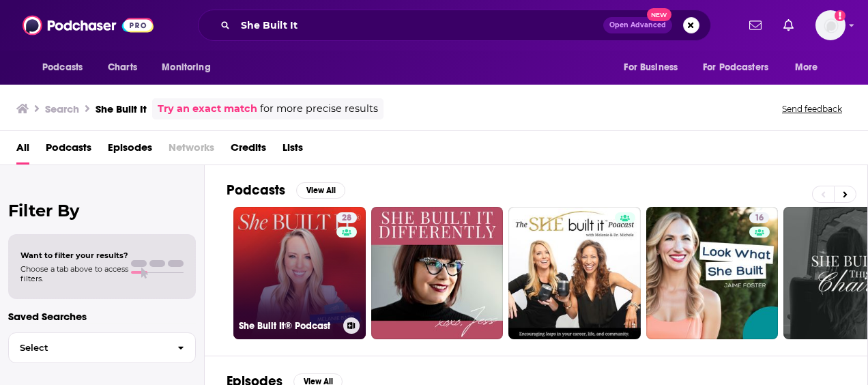 This screenshot has height=385, width=868. Describe the element at coordinates (806, 68) in the screenshot. I see `span: More` at that location.